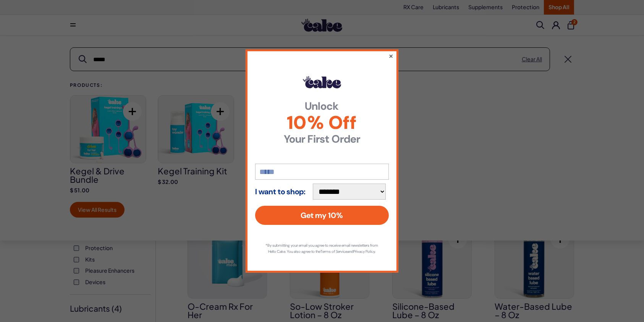 The width and height of the screenshot is (644, 322). I want to click on a: Terms of Service, so click(334, 251).